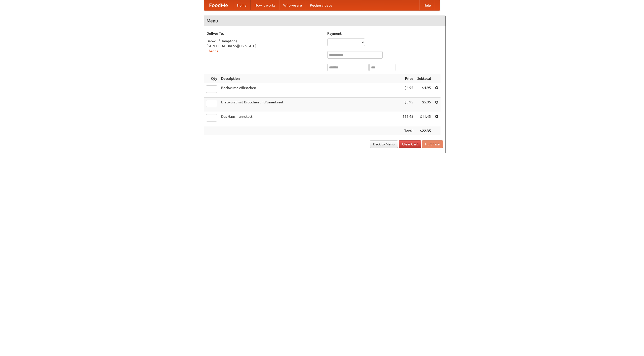 The height and width of the screenshot is (356, 644). I want to click on td: Das Hausmannskost, so click(309, 119).